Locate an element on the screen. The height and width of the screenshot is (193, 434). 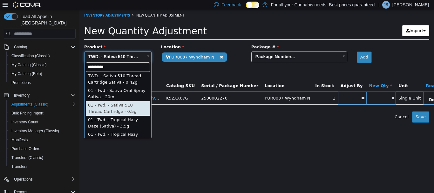
a: Adjustments (Classic) is located at coordinates (30, 104).